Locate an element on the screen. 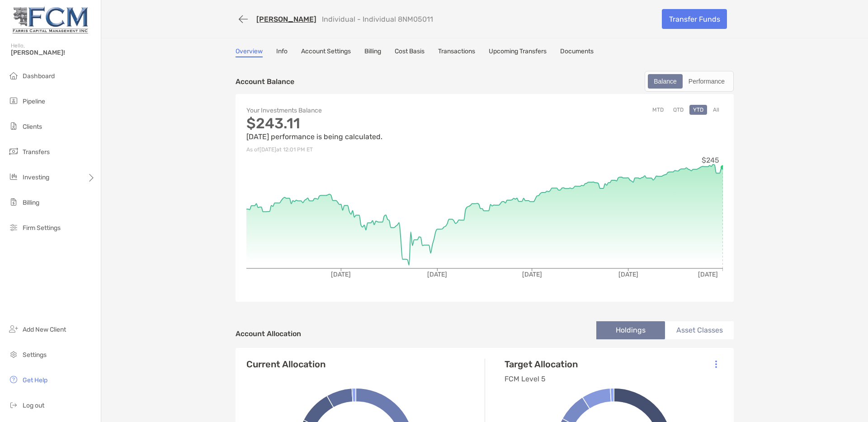  img: billing icon is located at coordinates (13, 202).